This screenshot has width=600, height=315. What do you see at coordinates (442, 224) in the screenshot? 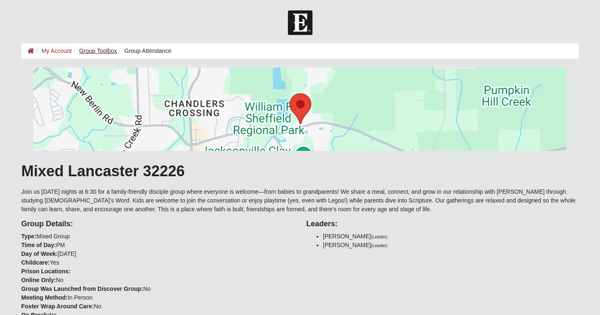
I see `h4: Leaders:` at bounding box center [442, 224].